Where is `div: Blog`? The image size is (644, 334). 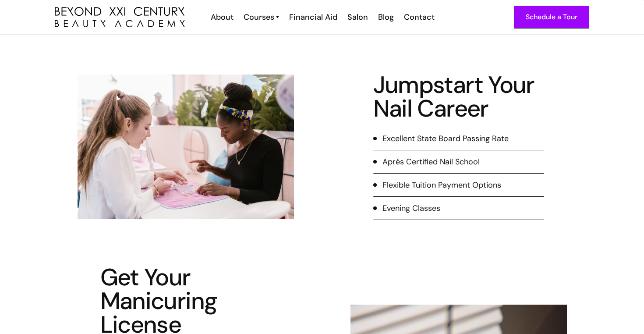
div: Blog is located at coordinates (387, 17).